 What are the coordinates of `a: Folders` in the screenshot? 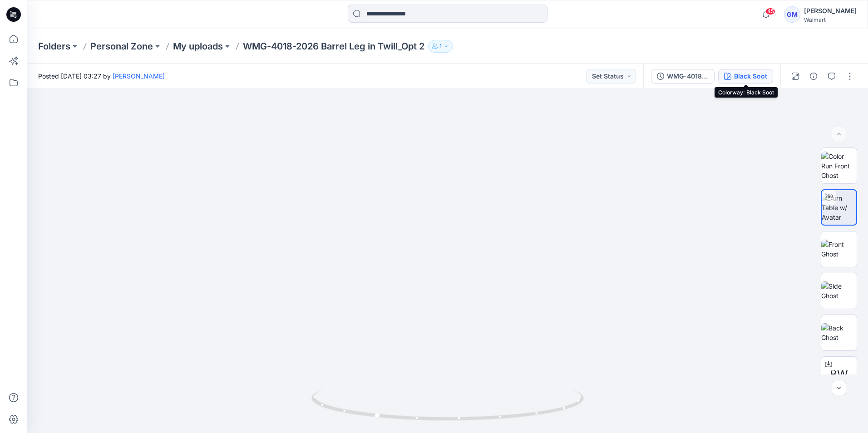 It's located at (54, 46).